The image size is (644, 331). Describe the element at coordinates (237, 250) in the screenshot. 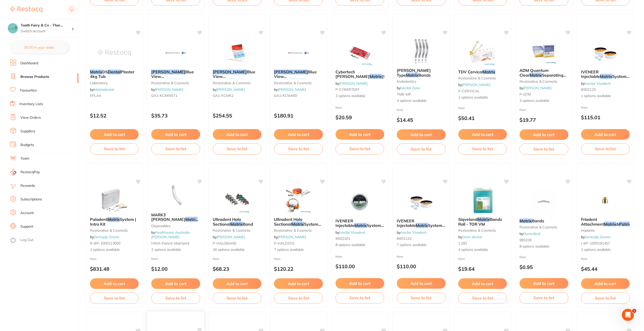

I see `span: 26 options available` at that location.